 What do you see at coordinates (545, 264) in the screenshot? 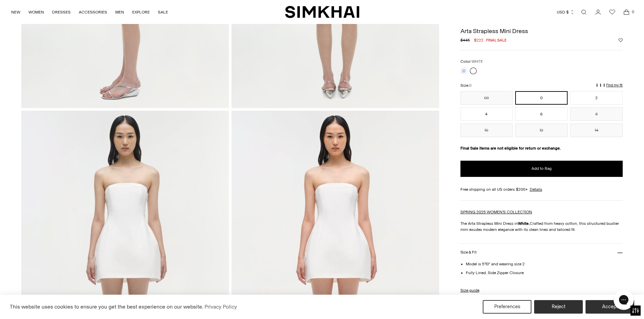
I see `li: Model is 5'10" and wearing size 2` at bounding box center [545, 264].